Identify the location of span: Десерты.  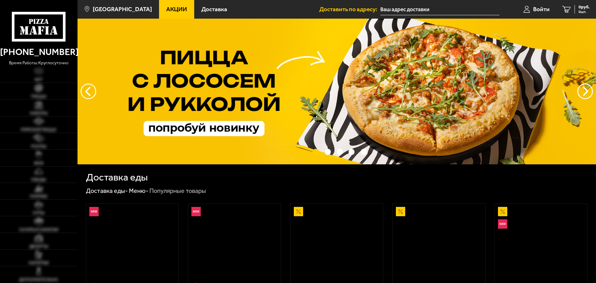
(39, 247).